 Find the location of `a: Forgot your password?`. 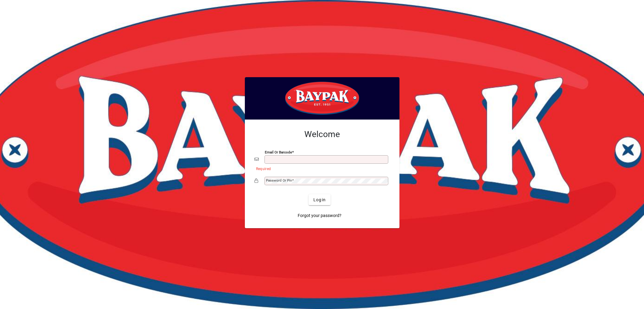

a: Forgot your password? is located at coordinates (319, 216).